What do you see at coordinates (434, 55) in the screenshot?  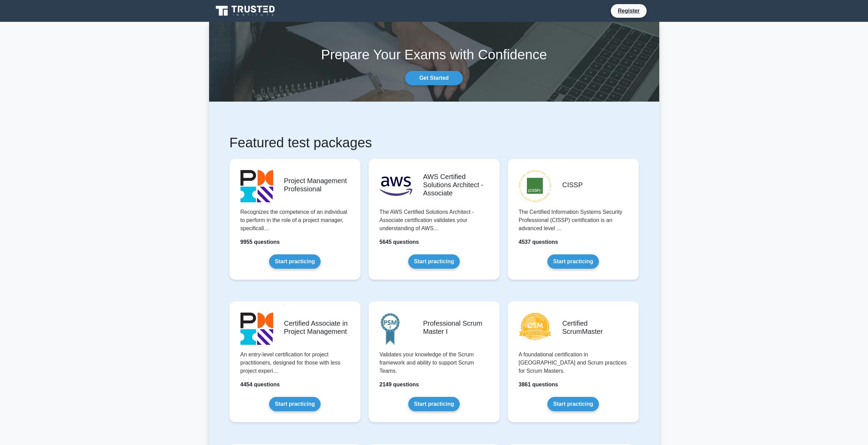 I see `h1: Prepare Your Exams with Confidence` at bounding box center [434, 55].